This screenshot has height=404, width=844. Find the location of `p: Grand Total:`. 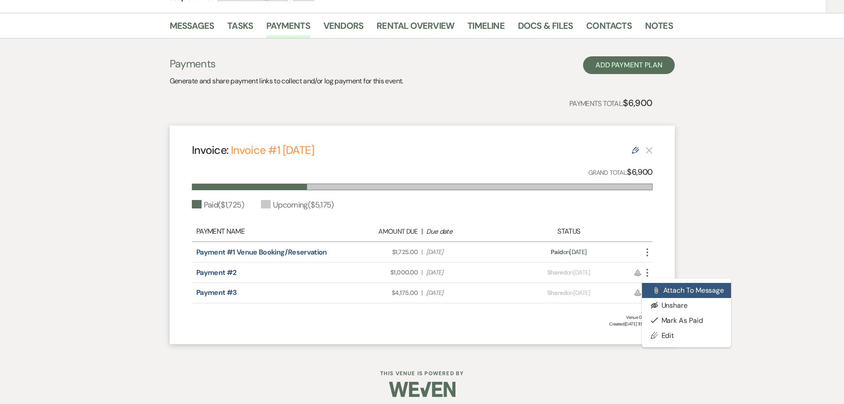

p: Grand Total: is located at coordinates (620, 172).